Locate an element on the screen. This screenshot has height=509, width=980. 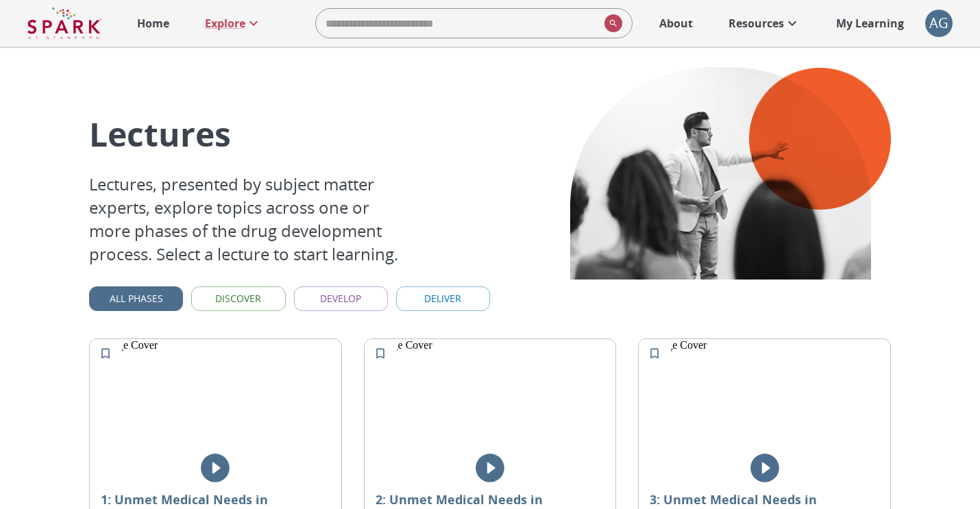
a: My Learning is located at coordinates (870, 23).